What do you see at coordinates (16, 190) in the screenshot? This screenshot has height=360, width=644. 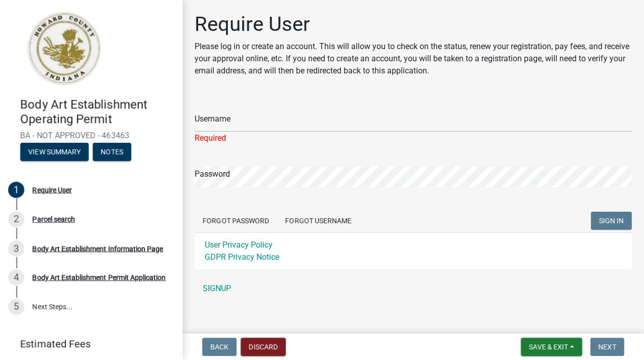 I see `div: 1` at bounding box center [16, 190].